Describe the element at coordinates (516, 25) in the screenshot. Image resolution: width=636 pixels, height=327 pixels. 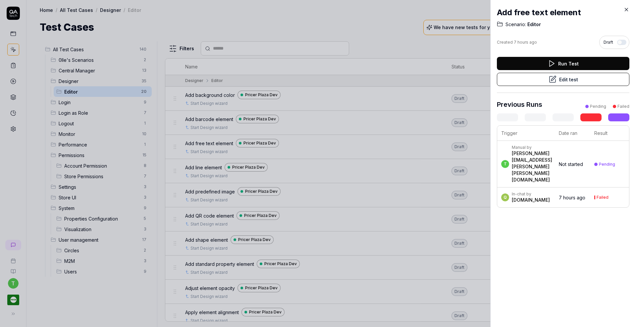
I see `span: Scenario:` at that location.